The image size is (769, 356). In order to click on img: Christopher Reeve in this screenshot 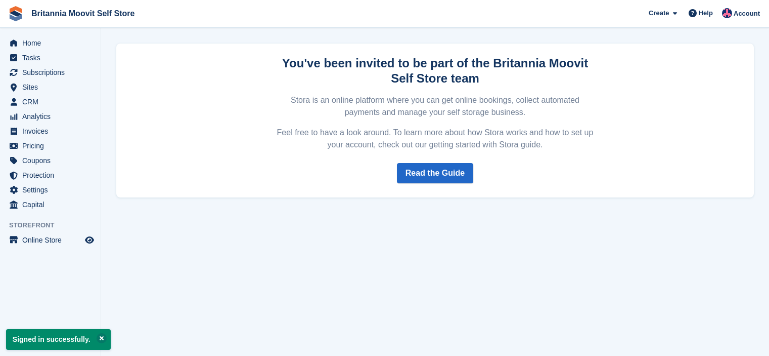, I will do `click(727, 13)`.